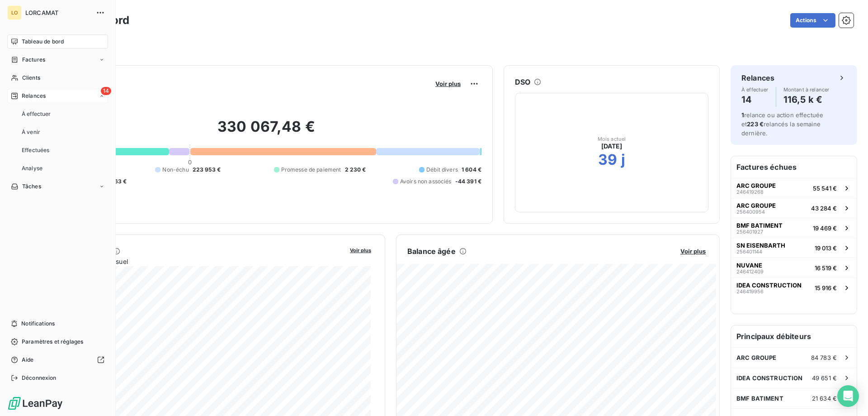 The image size is (868, 416). Describe the element at coordinates (755, 99) in the screenshot. I see `h4: 14` at that location.